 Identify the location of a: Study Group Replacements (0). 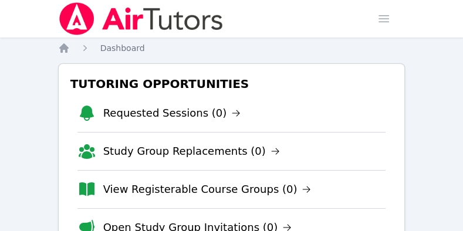
(191, 151).